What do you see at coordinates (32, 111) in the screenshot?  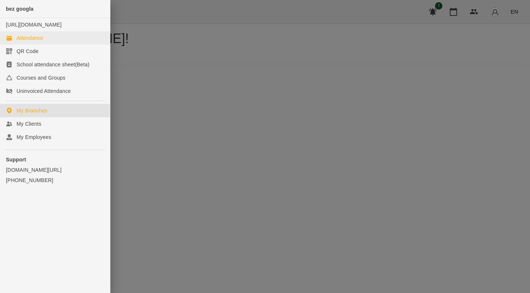 I see `div: My Branches` at bounding box center [32, 111].